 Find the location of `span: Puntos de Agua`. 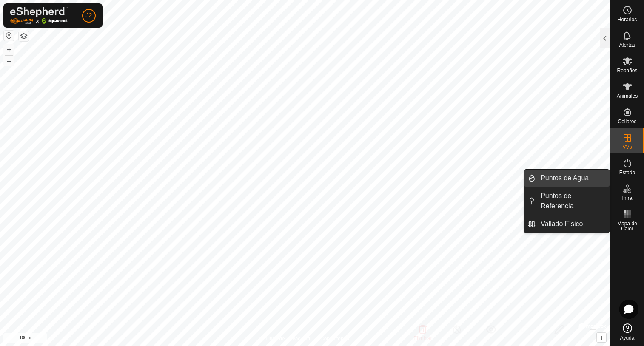

span: Puntos de Agua is located at coordinates (565, 178).